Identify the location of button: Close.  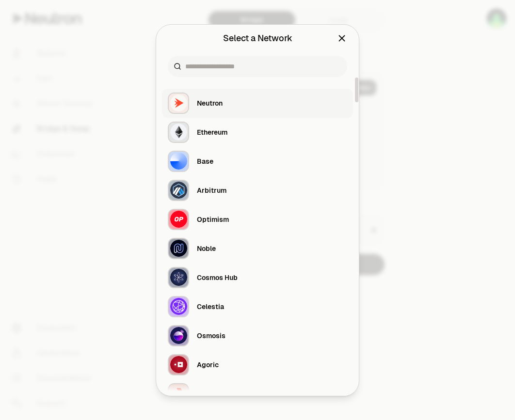
(342, 38).